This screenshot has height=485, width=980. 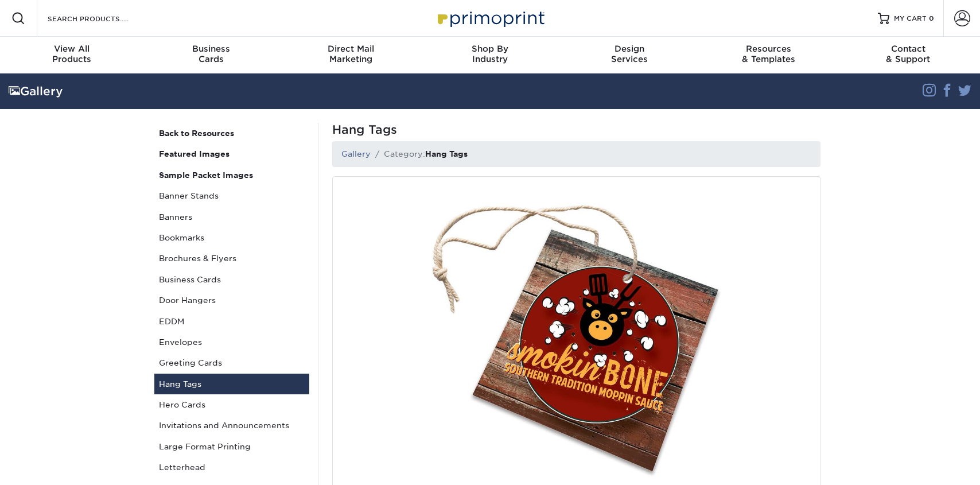 What do you see at coordinates (232, 196) in the screenshot?
I see `a: Banner Stands` at bounding box center [232, 196].